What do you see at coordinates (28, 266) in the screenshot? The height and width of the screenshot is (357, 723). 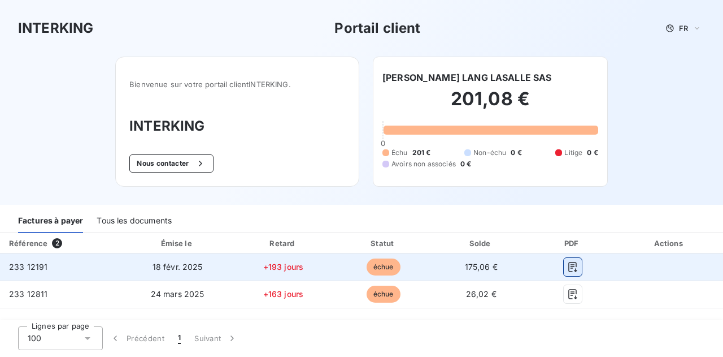 I see `span: 233 12191` at bounding box center [28, 266].